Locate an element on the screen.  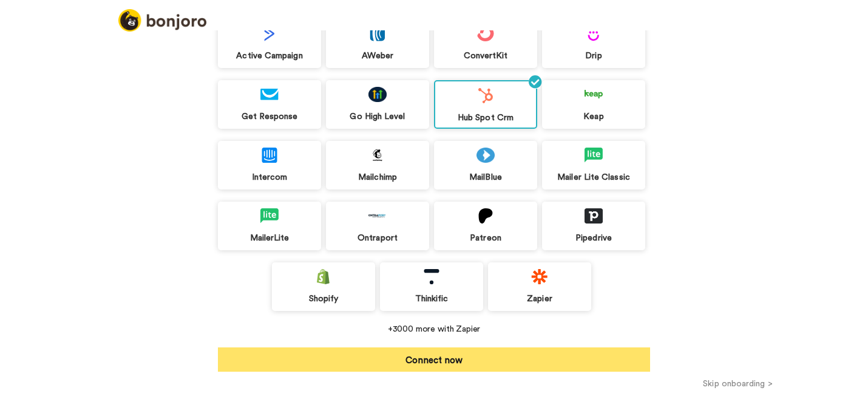
div: ConvertKit is located at coordinates (486, 56).